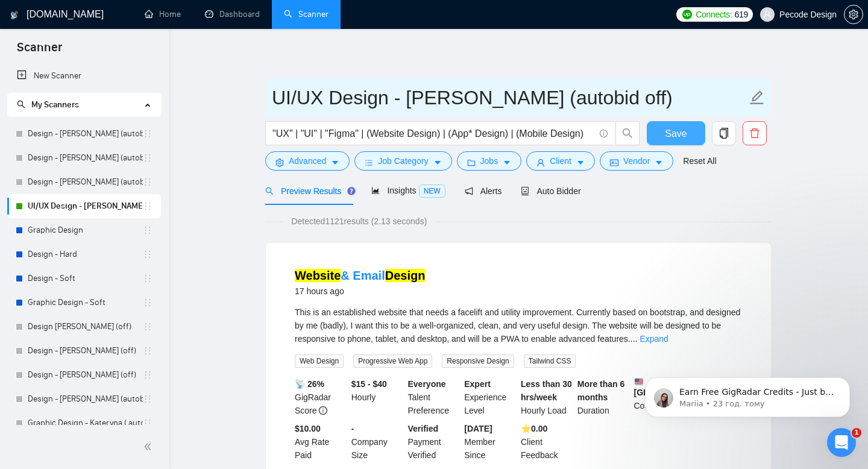 The height and width of the screenshot is (469, 868). What do you see at coordinates (408, 191) in the screenshot?
I see `span: Insights` at bounding box center [408, 191].